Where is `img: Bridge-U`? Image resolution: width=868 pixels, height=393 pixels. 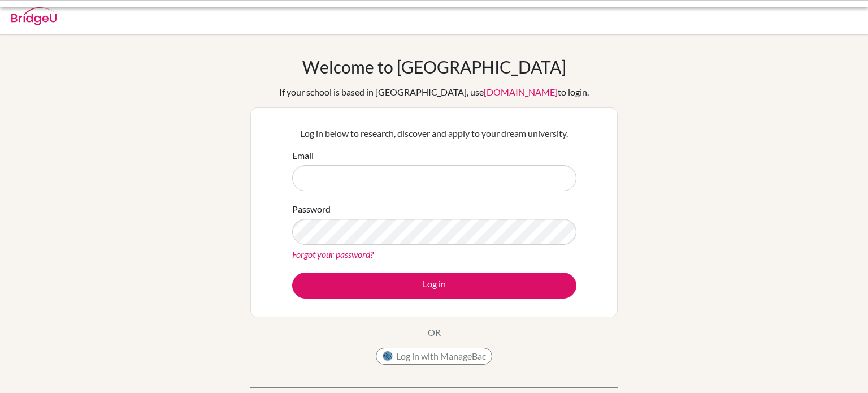
img: Bridge-U is located at coordinates (34, 17).